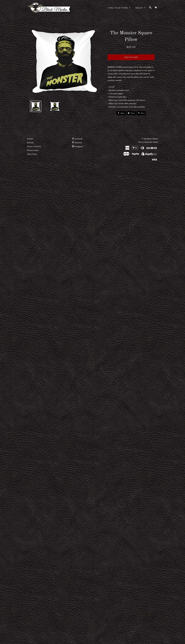  Describe the element at coordinates (131, 57) in the screenshot. I see `button: Add to Cart` at that location.